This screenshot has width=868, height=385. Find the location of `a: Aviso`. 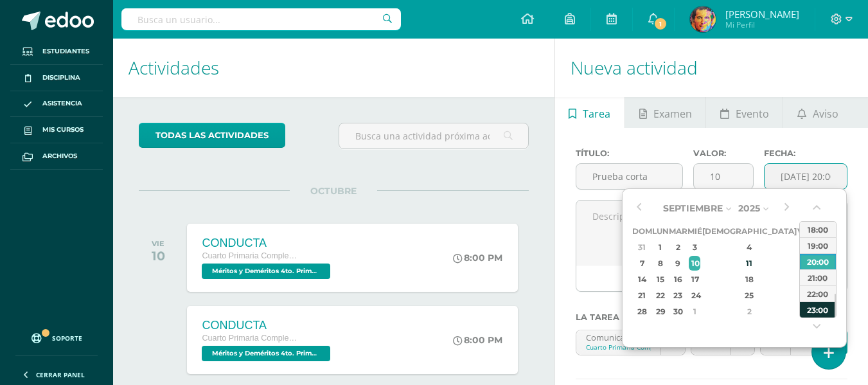

a: Aviso is located at coordinates (817, 113).